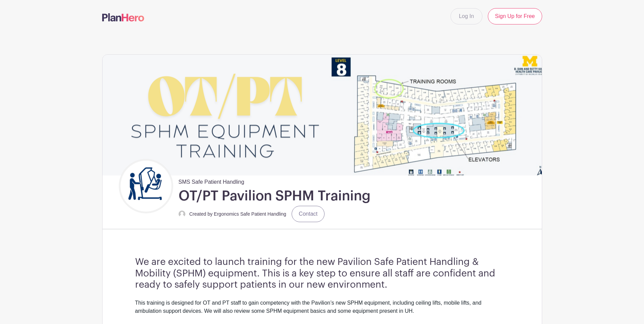 The height and width of the screenshot is (324, 644). Describe the element at coordinates (274, 196) in the screenshot. I see `h1: OT/PT Pavilion SPHM Training` at that location.